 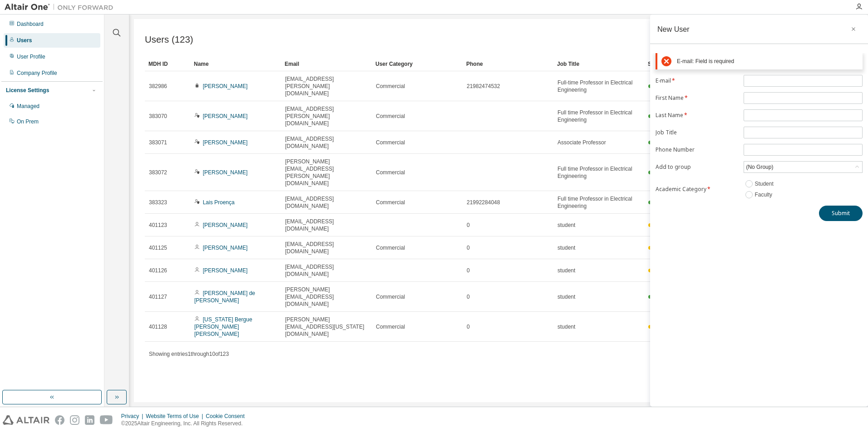 I want to click on div: Job Title, so click(x=599, y=64).